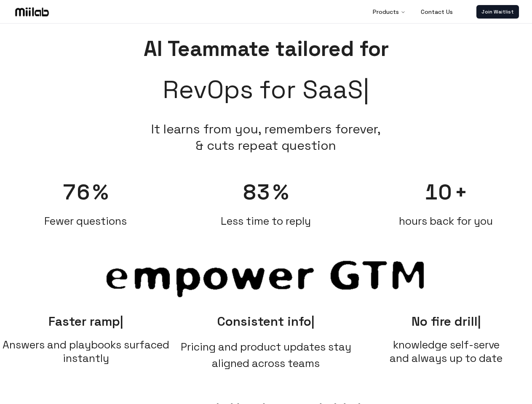  Describe the element at coordinates (266, 221) in the screenshot. I see `span: Less time to reply` at that location.